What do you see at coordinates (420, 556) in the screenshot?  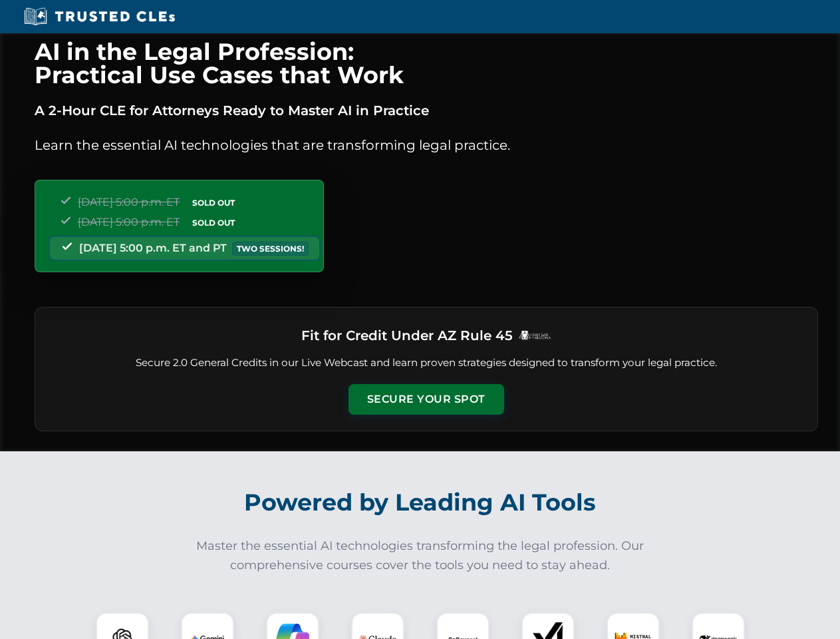 I see `p: Master the essential AI technologies transforming the legal profession. Our comprehensive courses...` at bounding box center [420, 556].